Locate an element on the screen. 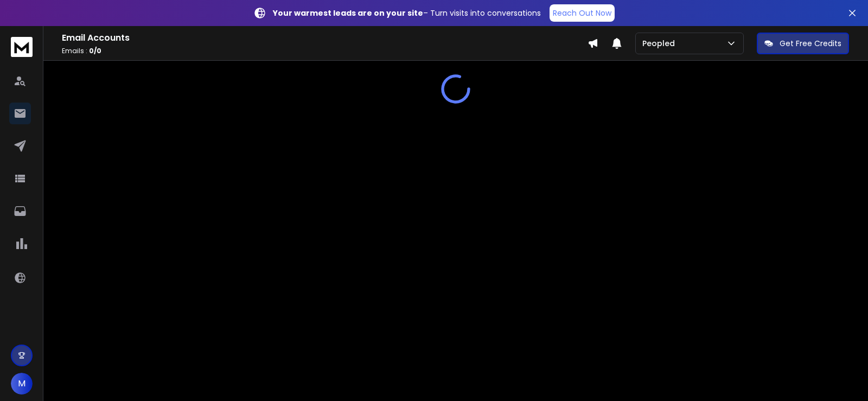 This screenshot has width=868, height=401. p: – Turn visits into conversations is located at coordinates (407, 13).